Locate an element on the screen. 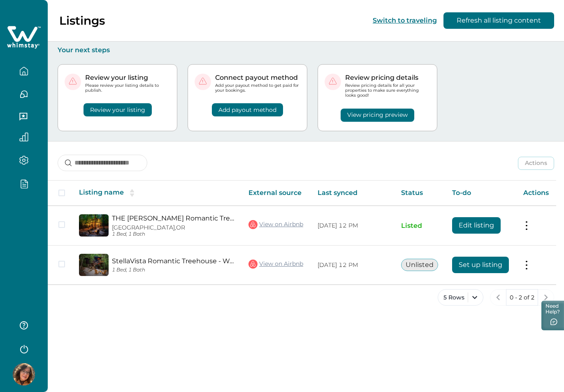 The image size is (564, 392). p: Review pricing details for all your properties to make sure everything looks good! is located at coordinates (387, 90).